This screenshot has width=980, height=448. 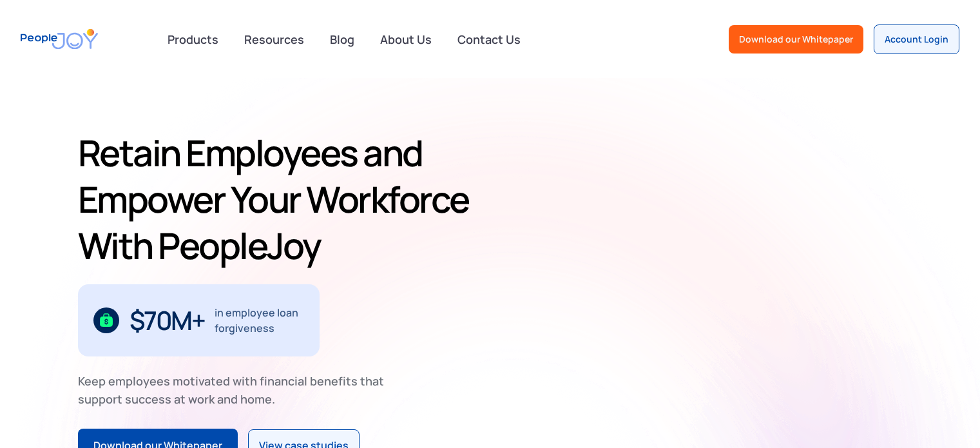 What do you see at coordinates (342, 39) in the screenshot?
I see `a: Blog` at bounding box center [342, 39].